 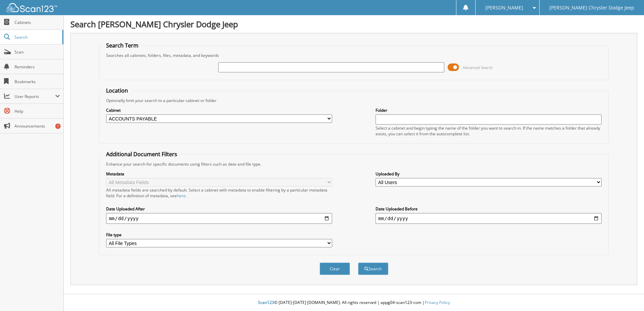 What do you see at coordinates (373, 269) in the screenshot?
I see `button: Search` at bounding box center [373, 269].